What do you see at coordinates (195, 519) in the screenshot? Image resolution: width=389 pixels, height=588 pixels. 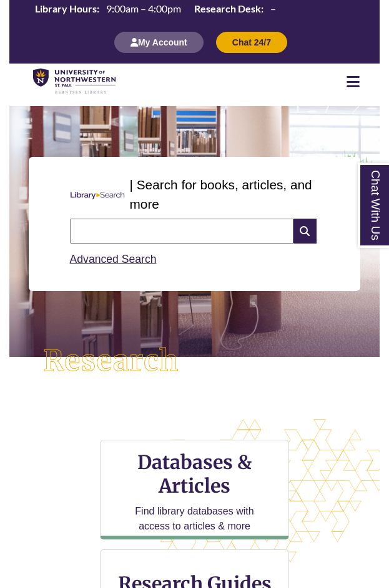 I see `p: Find library databases with access to articles & more` at bounding box center [195, 519].